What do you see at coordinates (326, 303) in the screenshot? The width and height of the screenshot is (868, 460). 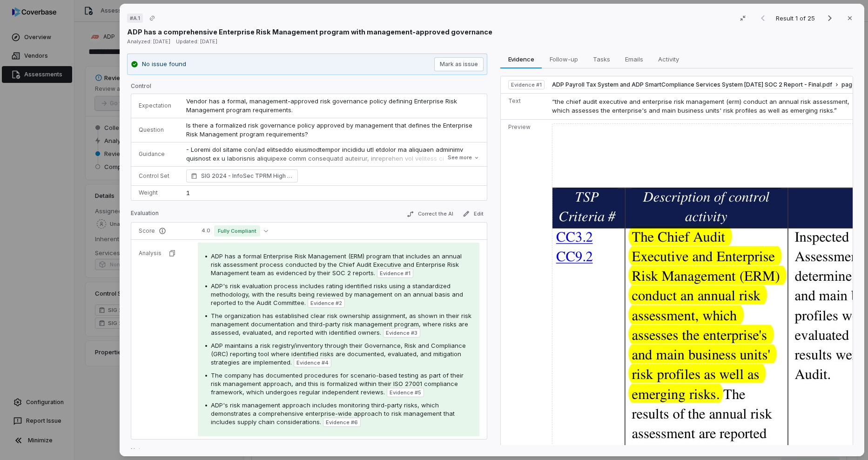 I see `span: Evidence # 2` at bounding box center [326, 303].